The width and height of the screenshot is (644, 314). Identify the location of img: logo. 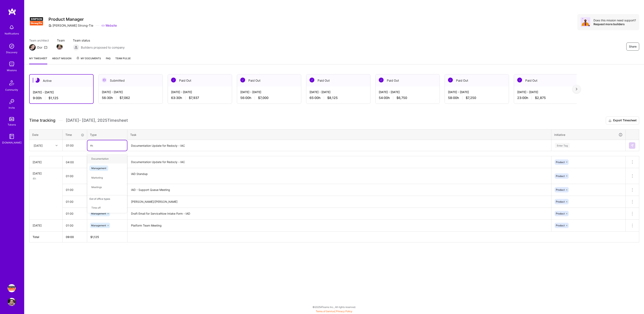
(12, 12).